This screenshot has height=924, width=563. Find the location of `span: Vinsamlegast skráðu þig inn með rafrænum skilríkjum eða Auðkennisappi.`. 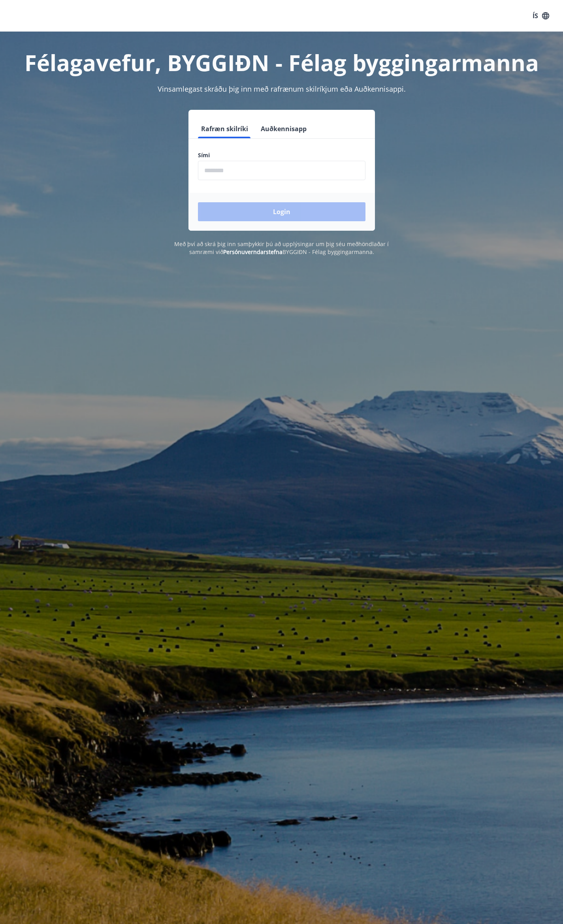

span: Vinsamlegast skráðu þig inn með rafrænum skilríkjum eða Auðkennisappi. is located at coordinates (282, 89).